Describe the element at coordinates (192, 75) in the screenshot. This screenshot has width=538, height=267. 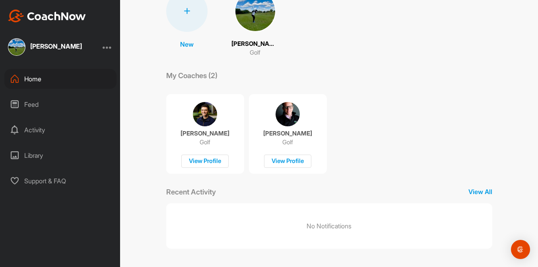
I see `p: My Coaches (2)` at that location.